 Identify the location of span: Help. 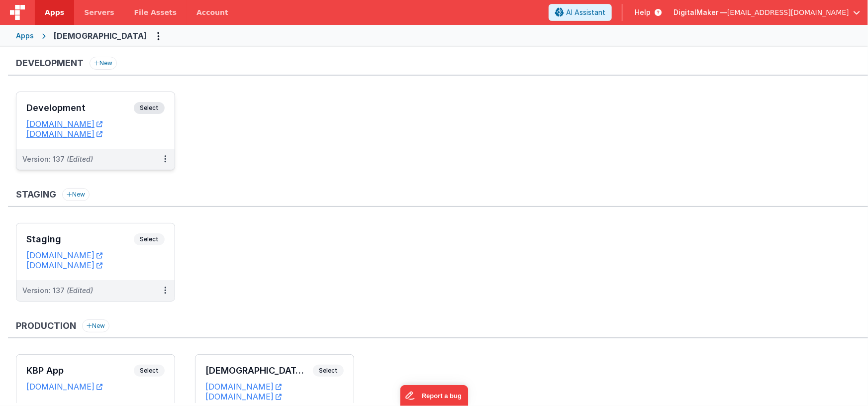
(643, 13).